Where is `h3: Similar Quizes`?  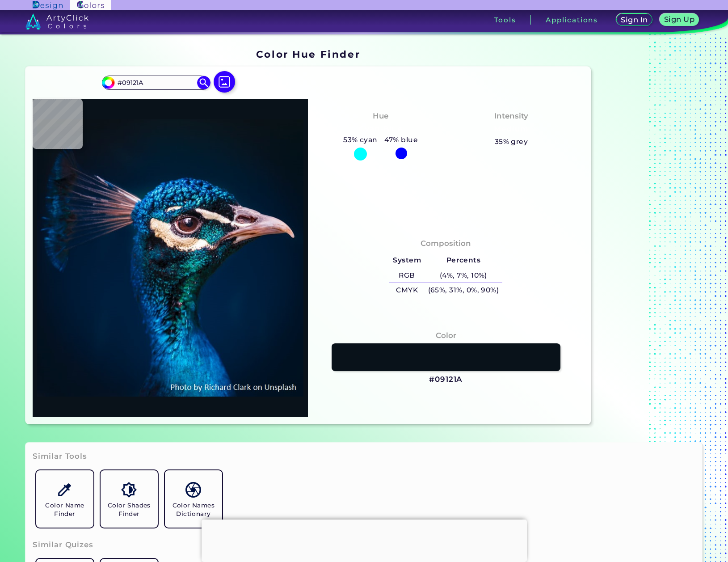 h3: Similar Quizes is located at coordinates (63, 545).